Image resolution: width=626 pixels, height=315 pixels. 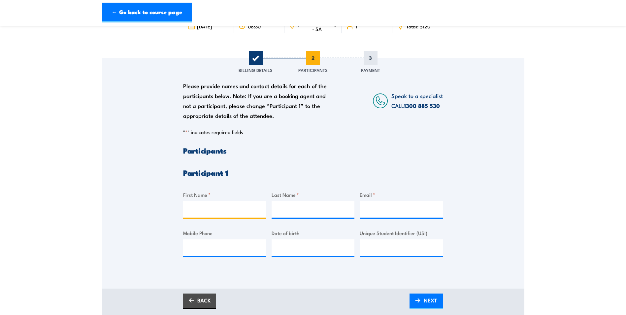 I want to click on a: BACK, so click(x=200, y=301).